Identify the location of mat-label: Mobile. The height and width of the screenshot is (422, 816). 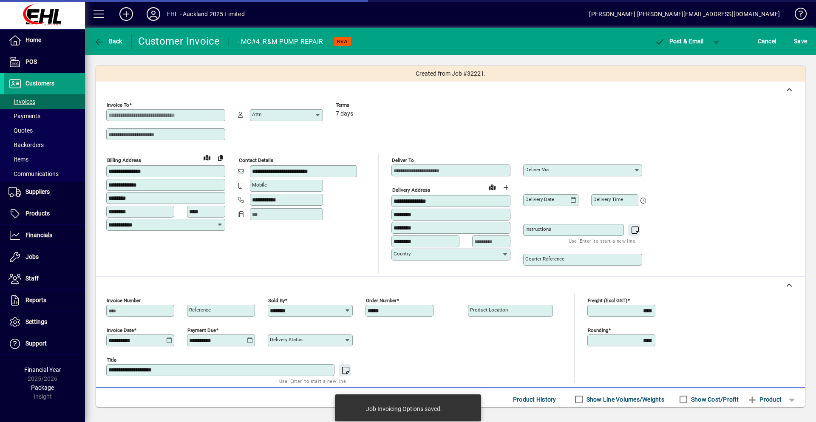
(259, 185).